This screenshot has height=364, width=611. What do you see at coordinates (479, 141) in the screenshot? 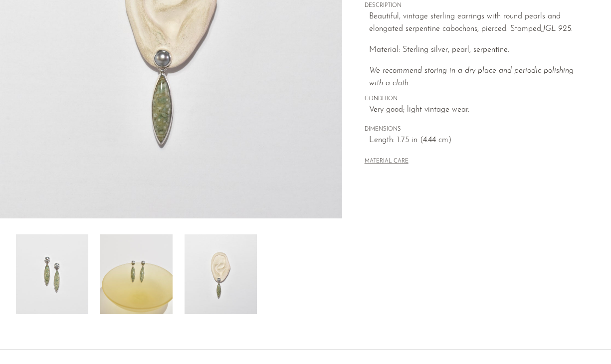
I see `span: Length: 1.75 in (4.44 cm)` at bounding box center [479, 141].